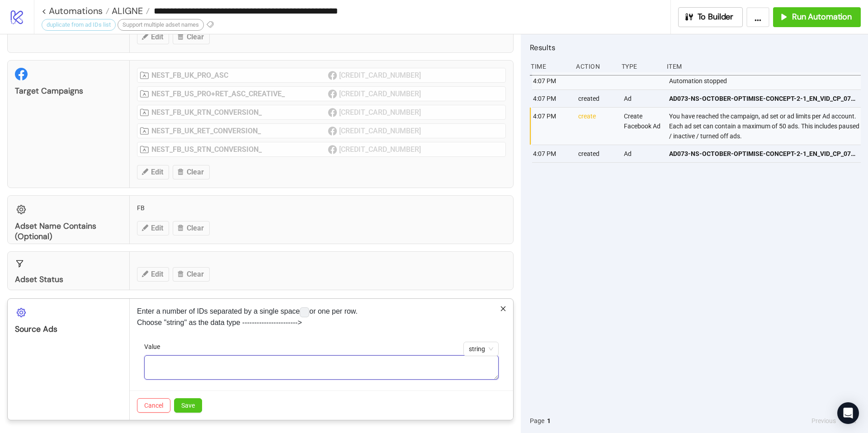  Describe the element at coordinates (161, 25) in the screenshot. I see `div: Support multiple adset names` at that location.